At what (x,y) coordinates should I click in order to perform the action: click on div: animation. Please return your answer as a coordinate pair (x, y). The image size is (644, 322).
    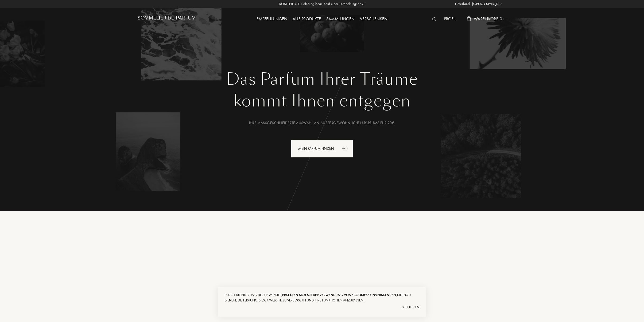
    Looking at the image, I should click on (345, 148).